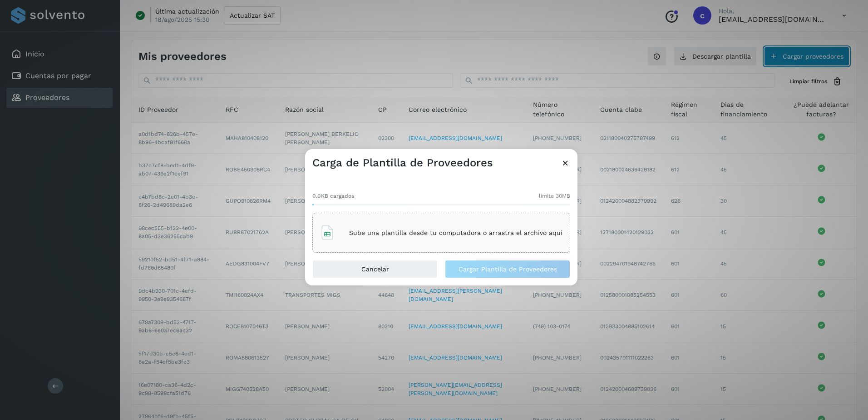  Describe the element at coordinates (507, 269) in the screenshot. I see `span: Cargar Plantilla de Proveedores` at that location.